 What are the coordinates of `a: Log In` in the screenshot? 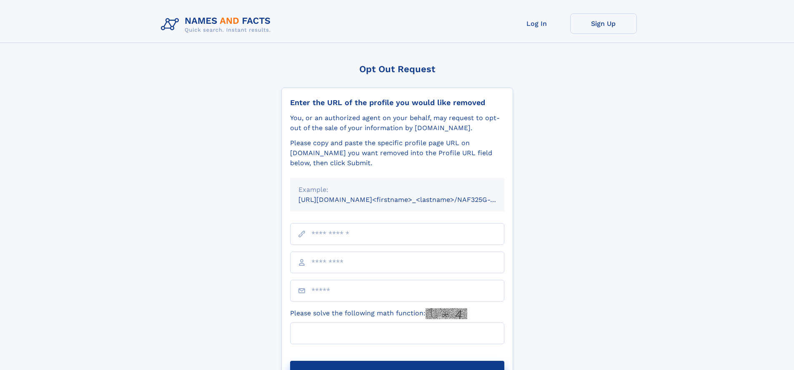 It's located at (537, 23).